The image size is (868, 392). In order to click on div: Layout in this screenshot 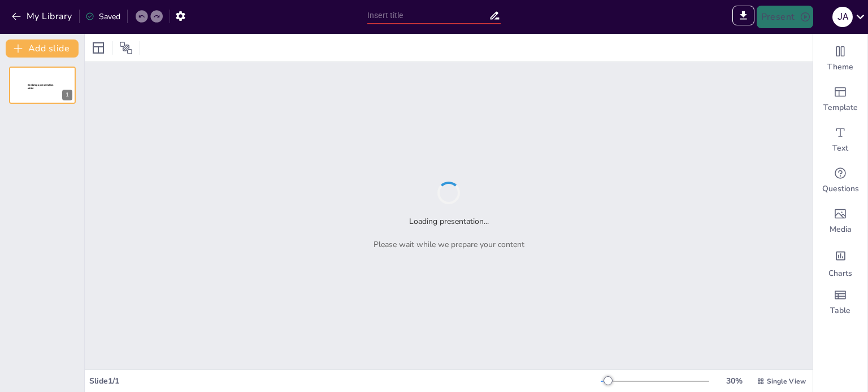, I will do `click(98, 48)`.